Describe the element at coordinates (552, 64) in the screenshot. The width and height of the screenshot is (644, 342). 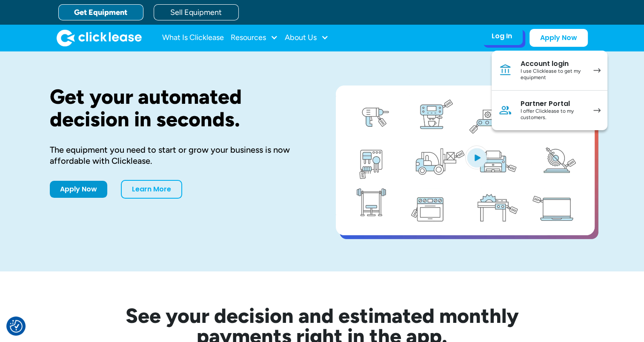
I see `div: Account login` at that location.